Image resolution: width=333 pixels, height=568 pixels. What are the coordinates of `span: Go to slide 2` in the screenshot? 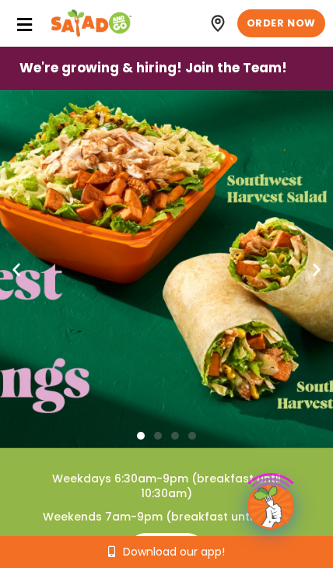 It's located at (158, 436).